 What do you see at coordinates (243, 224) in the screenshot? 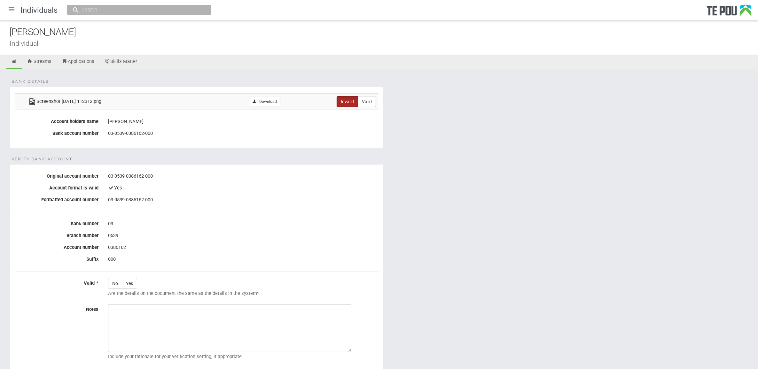
I see `div: 03` at bounding box center [243, 224].